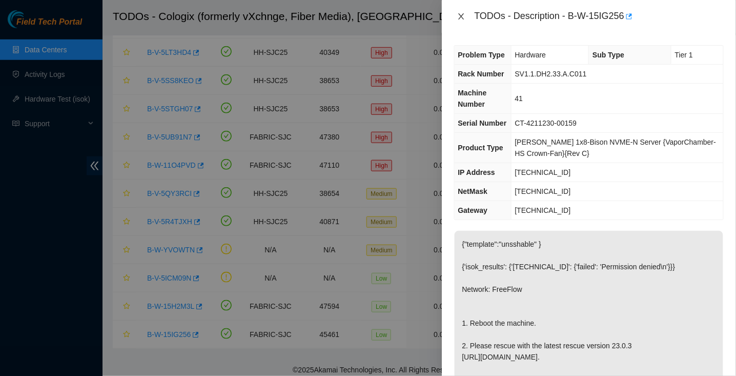 The height and width of the screenshot is (376, 736). I want to click on span: Sub Type, so click(609, 55).